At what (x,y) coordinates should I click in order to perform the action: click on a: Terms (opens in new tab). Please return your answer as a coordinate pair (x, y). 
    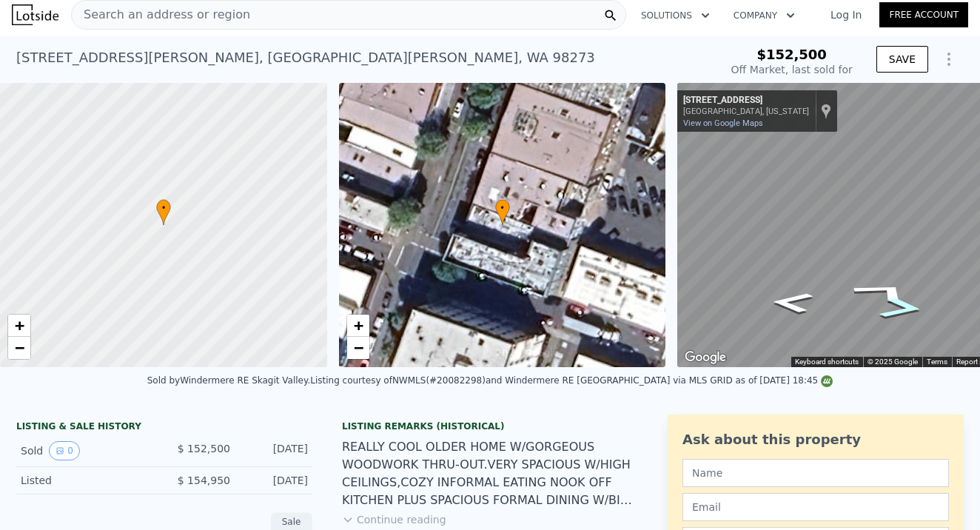
    Looking at the image, I should click on (937, 362).